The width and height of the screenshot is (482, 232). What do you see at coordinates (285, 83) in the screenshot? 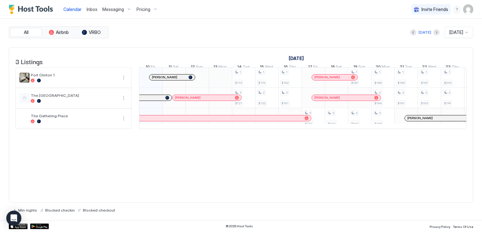
I see `span: $182` at bounding box center [285, 83].